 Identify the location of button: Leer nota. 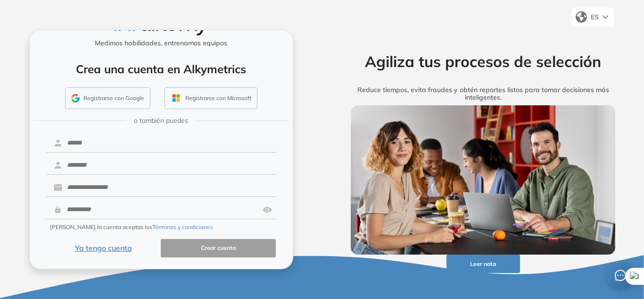
(484, 263).